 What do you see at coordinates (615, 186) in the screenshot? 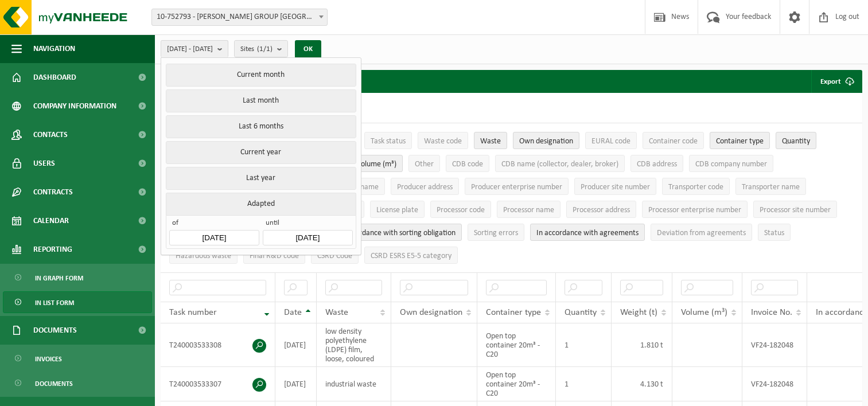
I see `button: Producer site numberProducer site number: Activate to sort` at bounding box center [615, 186].